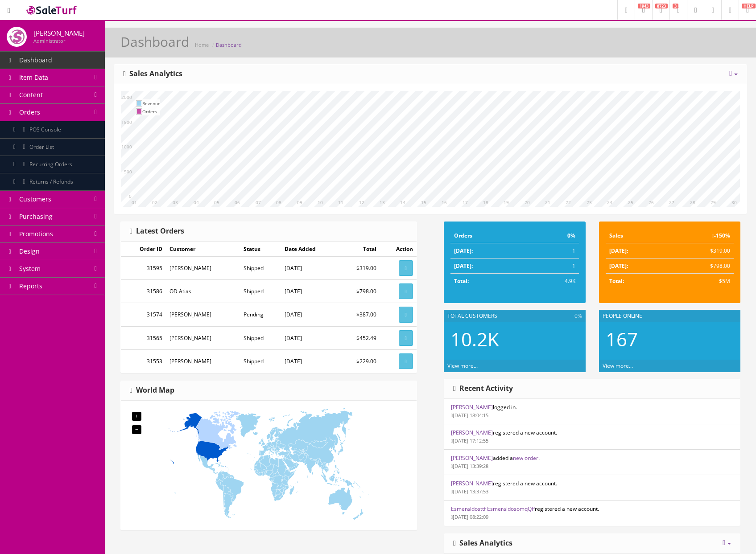 This screenshot has height=554, width=756. I want to click on span: Recurring Orders, so click(51, 164).